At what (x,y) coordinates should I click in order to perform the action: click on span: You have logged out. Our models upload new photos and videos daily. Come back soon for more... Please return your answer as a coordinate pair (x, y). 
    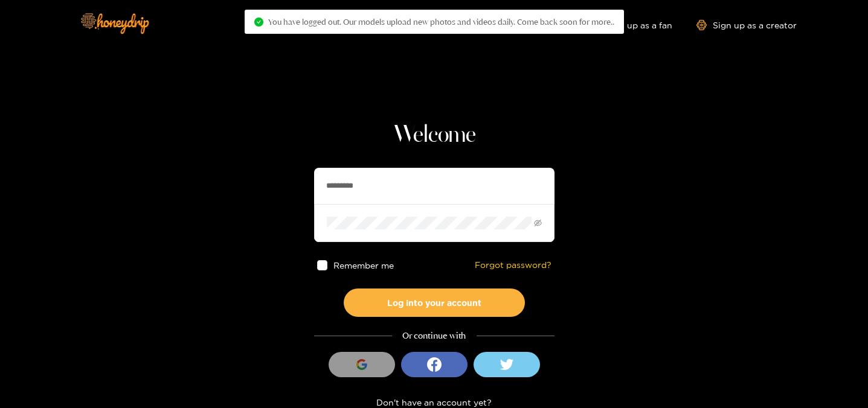
    Looking at the image, I should click on (441, 22).